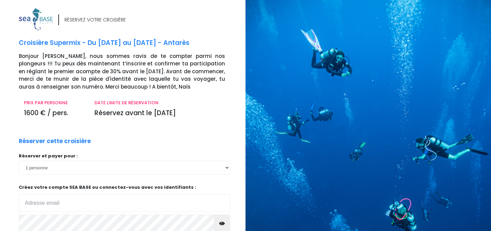 The height and width of the screenshot is (231, 491). Describe the element at coordinates (160, 103) in the screenshot. I see `p: DATE LIMITE DE RÉSERVATION` at that location.